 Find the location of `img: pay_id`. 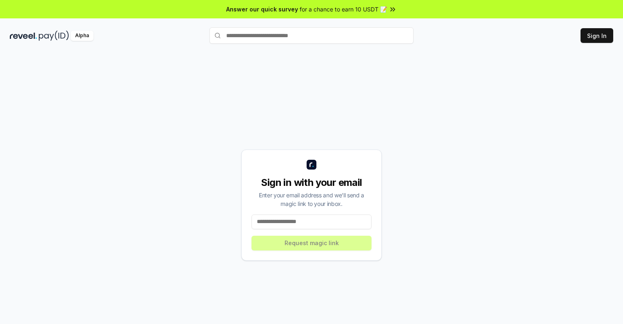

img: pay_id is located at coordinates (54, 35).